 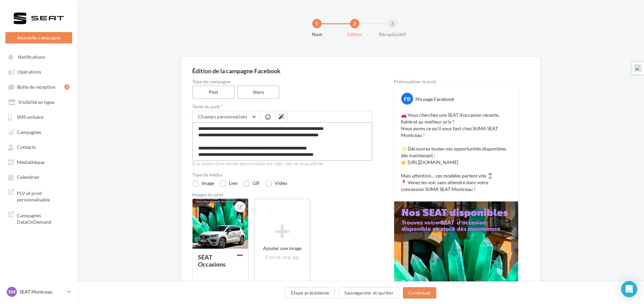 I want to click on span: PLV et print personnalisable, so click(x=43, y=196).